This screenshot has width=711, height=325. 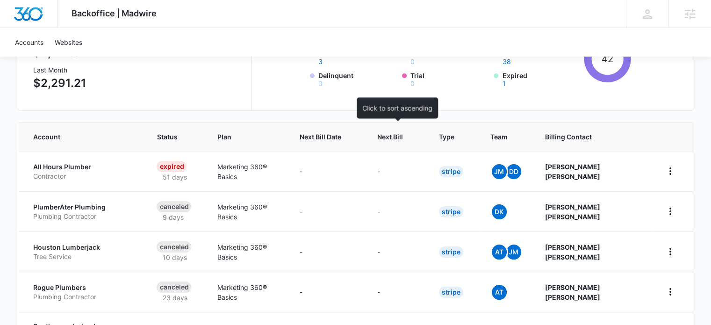 What do you see at coordinates (114, 13) in the screenshot?
I see `span: Backoffice | Madwire` at bounding box center [114, 13].